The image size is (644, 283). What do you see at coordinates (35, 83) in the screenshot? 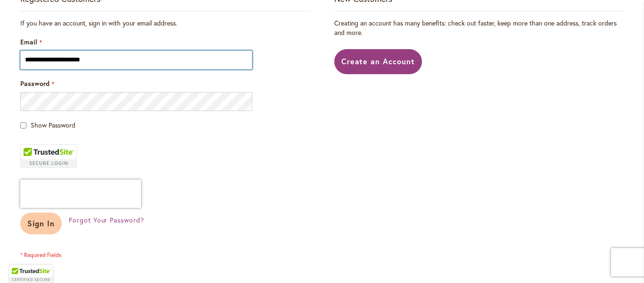
I see `span: Password` at bounding box center [35, 83].